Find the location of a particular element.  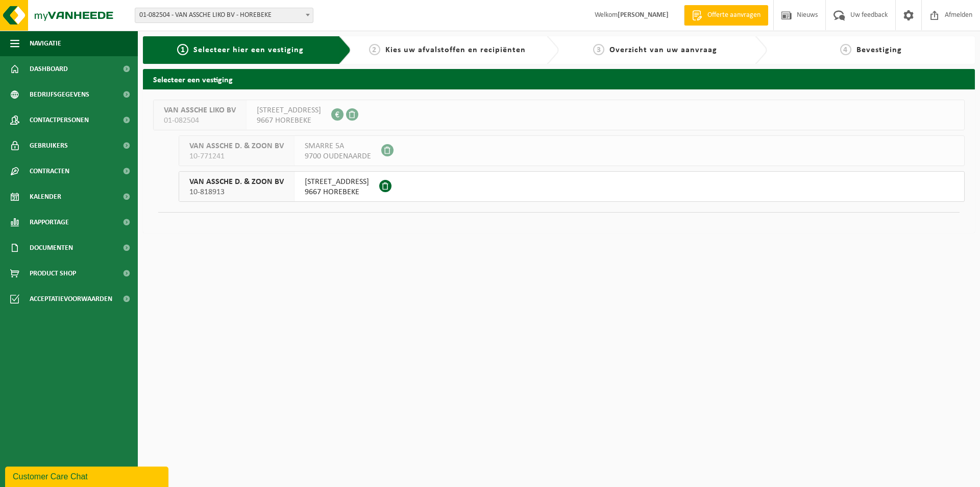

span: 1 is located at coordinates (183, 50).